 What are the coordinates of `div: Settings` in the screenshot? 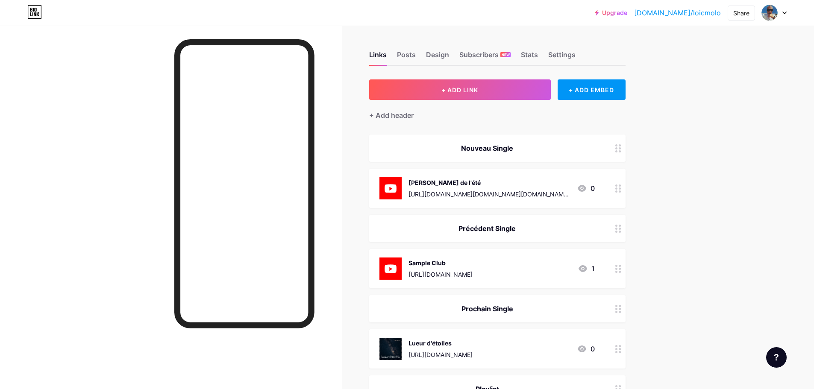 It's located at (562, 57).